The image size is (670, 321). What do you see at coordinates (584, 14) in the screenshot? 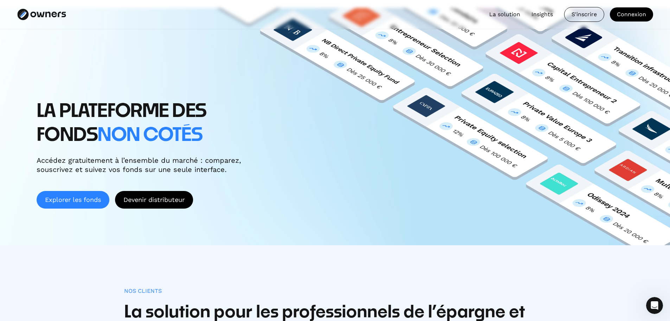
I see `div: S'inscrire` at bounding box center [584, 14].